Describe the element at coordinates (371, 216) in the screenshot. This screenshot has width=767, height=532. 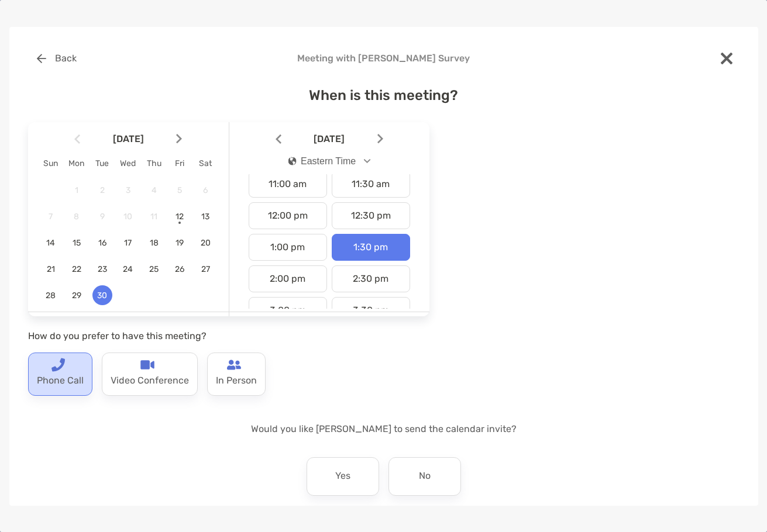
I see `div: 12:30 pm` at that location.